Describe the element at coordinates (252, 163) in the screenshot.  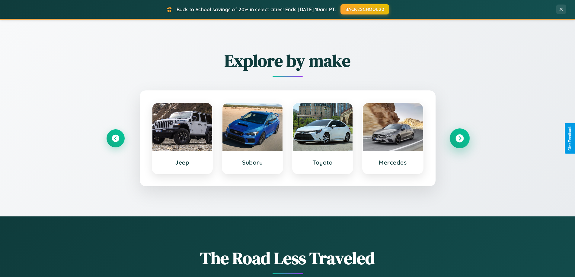
I see `h3: Subaru` at that location.